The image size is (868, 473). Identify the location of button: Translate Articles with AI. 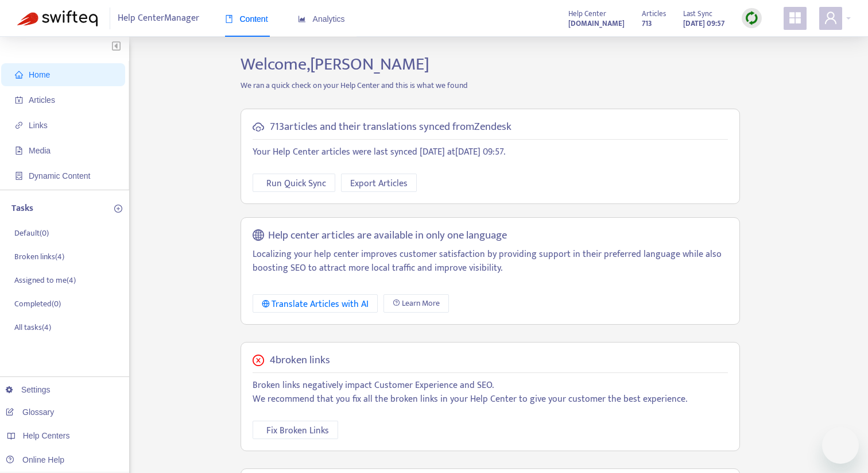
(315, 303).